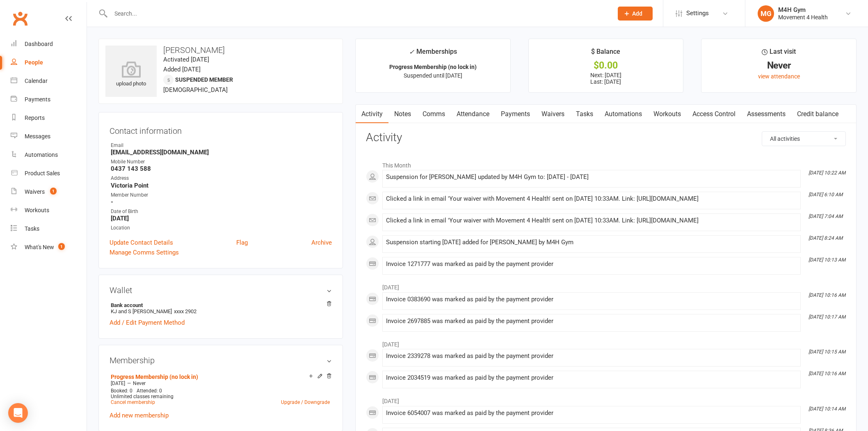 The height and width of the screenshot is (431, 868). I want to click on a: Assessments, so click(767, 114).